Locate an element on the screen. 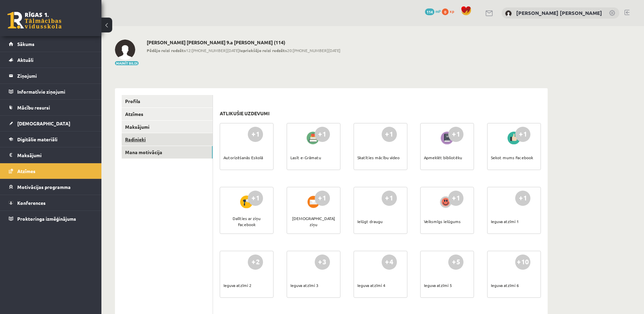 The width and height of the screenshot is (644, 314). span: Digitālie materiāli is located at coordinates (37, 139).